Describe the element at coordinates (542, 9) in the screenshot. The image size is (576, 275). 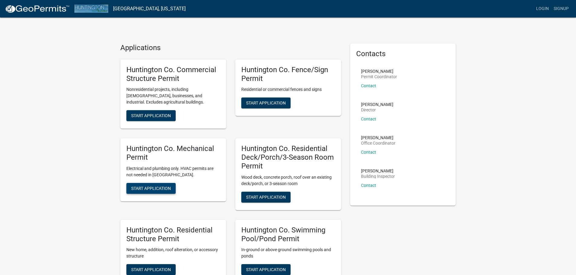
I see `a: Login` at that location.